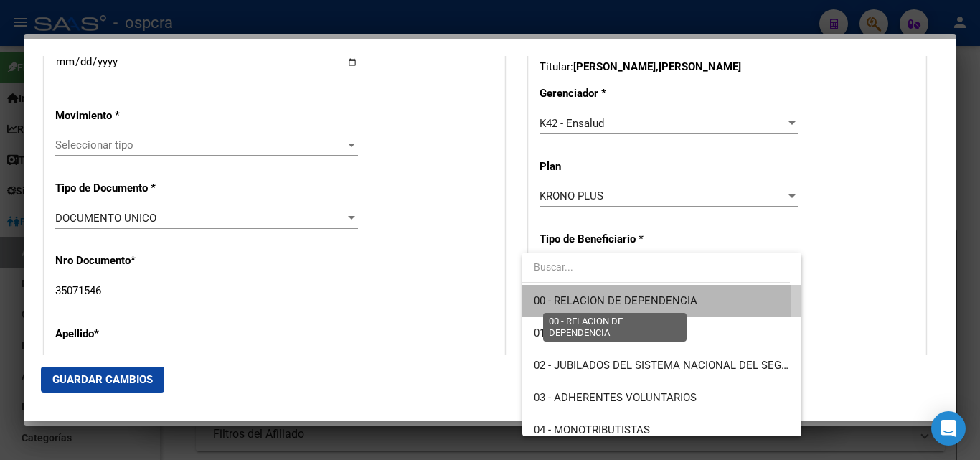 This screenshot has height=460, width=980. Describe the element at coordinates (570, 333) in the screenshot. I see `span: 01 - PASANTES` at that location.